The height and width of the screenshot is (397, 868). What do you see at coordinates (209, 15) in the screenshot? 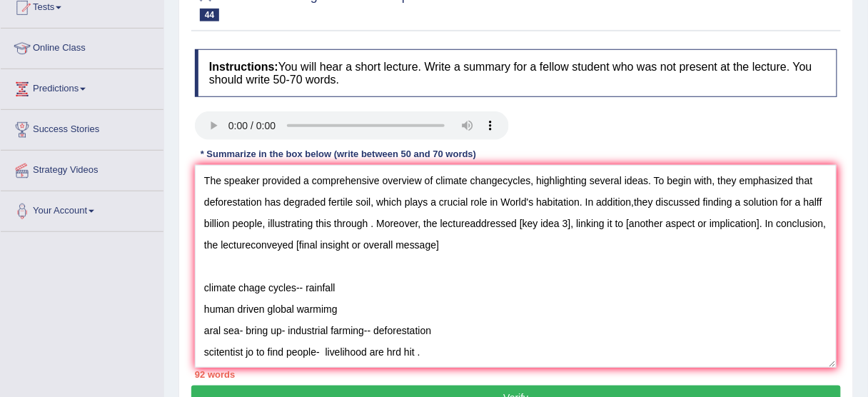
I see `span: 44` at bounding box center [209, 15].